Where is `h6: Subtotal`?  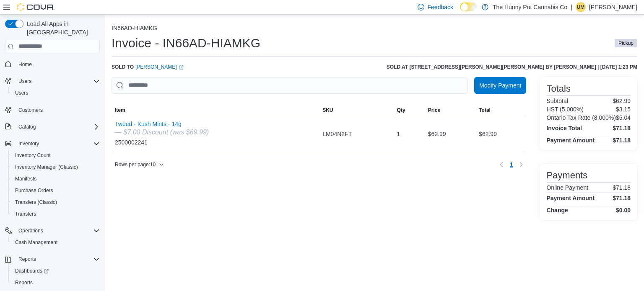 h6: Subtotal is located at coordinates (557, 101).